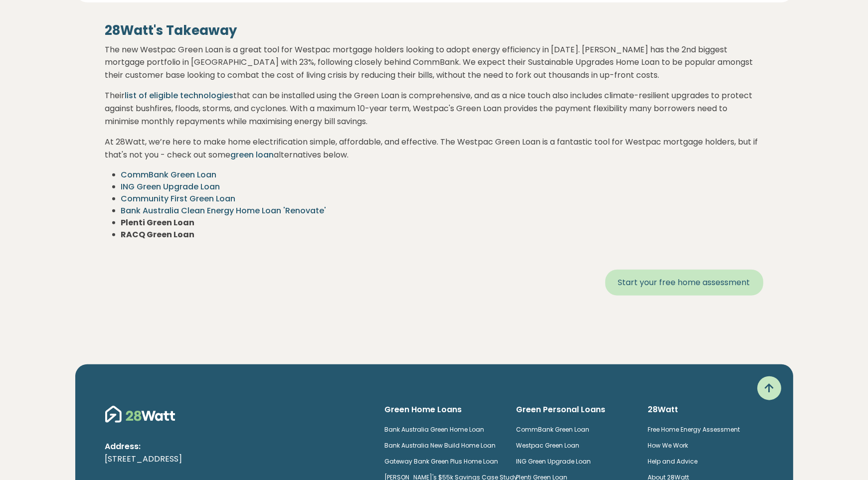 This screenshot has width=868, height=480. I want to click on a: green loan, so click(252, 155).